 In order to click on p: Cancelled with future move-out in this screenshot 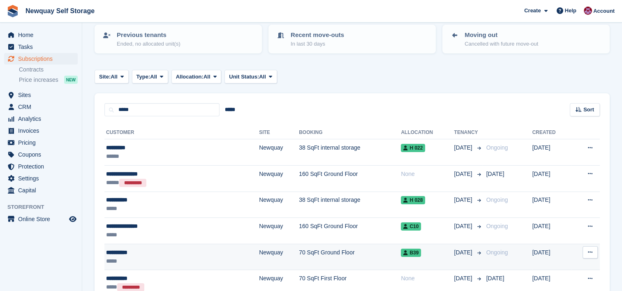, I will do `click(501, 44)`.